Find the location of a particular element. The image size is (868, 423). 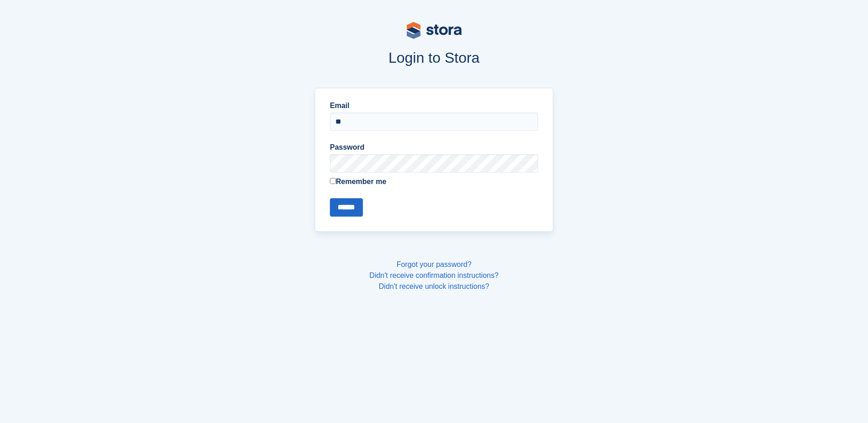

img: stora-logo-53a41332b3708ae10de48c4981b4e9114cc0af31d8433b30ea865607fb682f29.svg is located at coordinates (434, 30).